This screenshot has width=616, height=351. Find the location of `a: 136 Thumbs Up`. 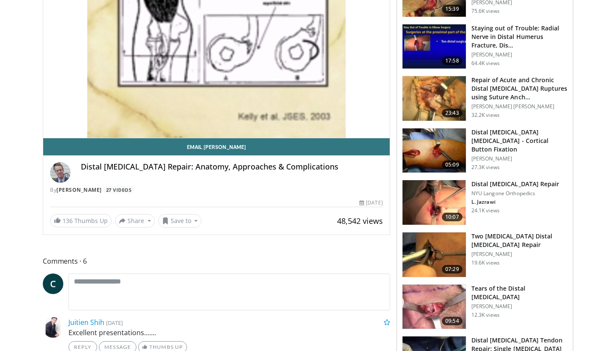

a: 136 Thumbs Up is located at coordinates (81, 220).